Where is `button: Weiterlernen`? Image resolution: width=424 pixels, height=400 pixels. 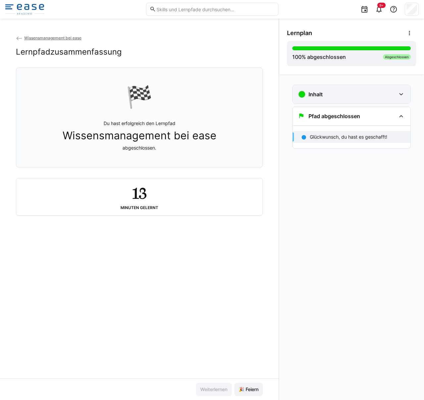
button: Weiterlernen is located at coordinates (214, 390).